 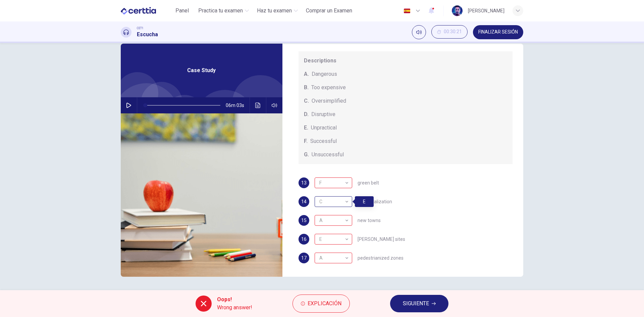 What do you see at coordinates (138, 11) in the screenshot?
I see `img: CERTTIA logo` at bounding box center [138, 11].